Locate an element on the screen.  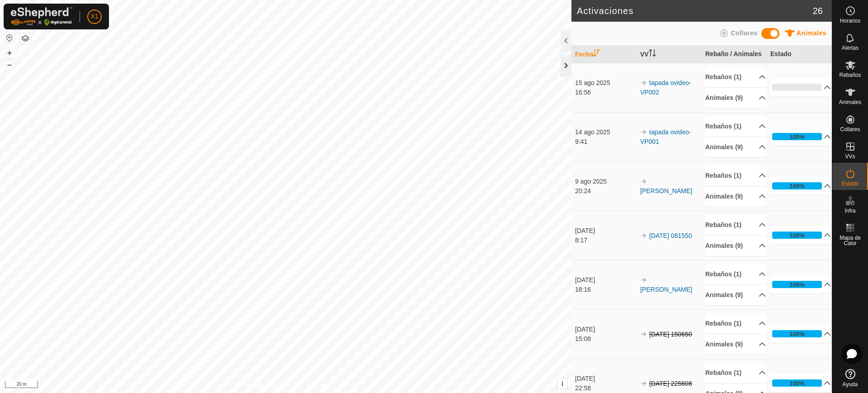
div: 22:58 is located at coordinates (605, 388).